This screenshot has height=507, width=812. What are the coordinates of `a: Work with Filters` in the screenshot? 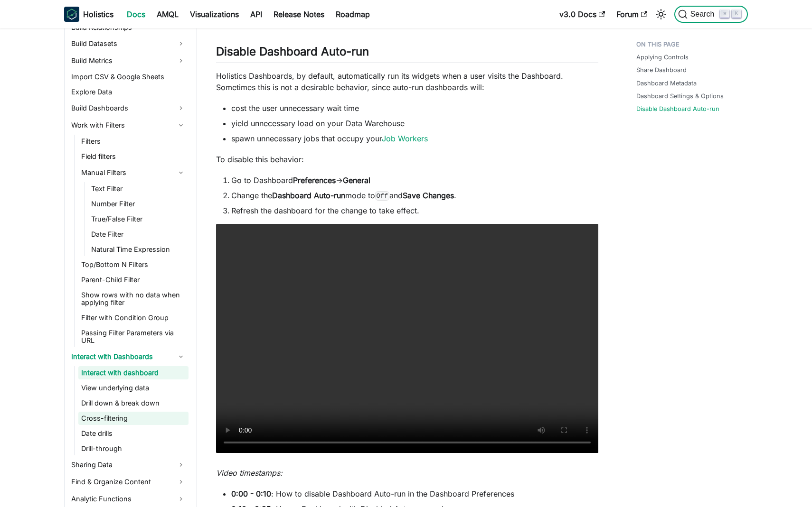 It's located at (128, 125).